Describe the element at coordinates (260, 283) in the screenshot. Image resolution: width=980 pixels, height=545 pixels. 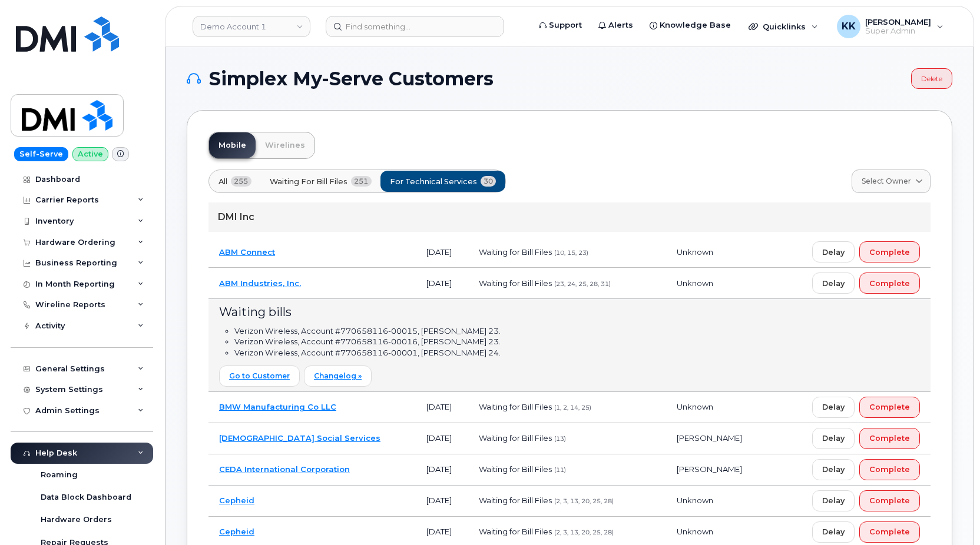
I see `a: ABM Industries, Inc.` at that location.